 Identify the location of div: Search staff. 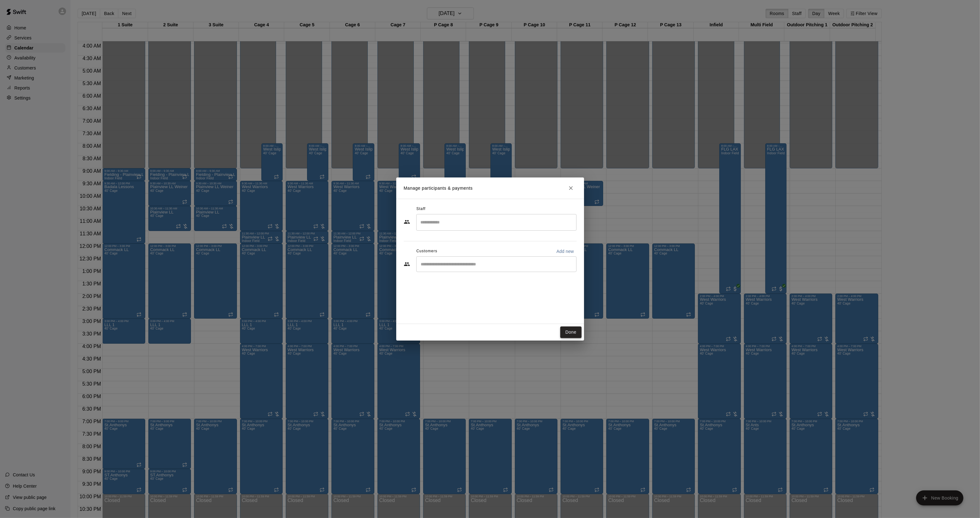
(497, 223).